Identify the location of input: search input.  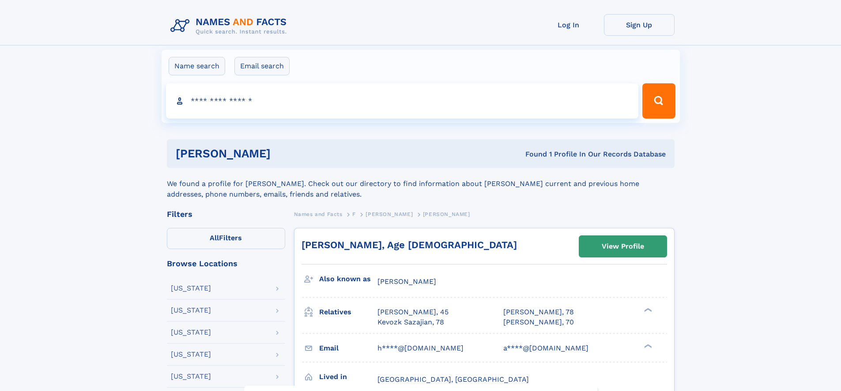
(402, 101).